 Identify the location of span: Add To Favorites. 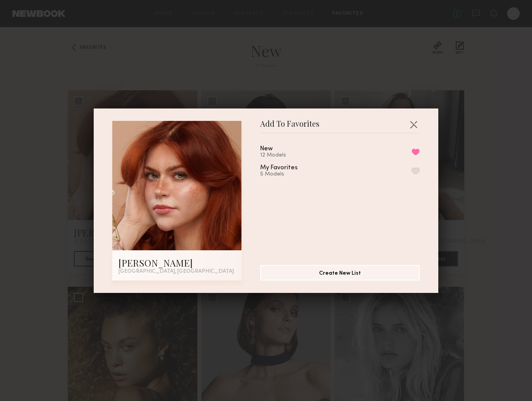
(290, 127).